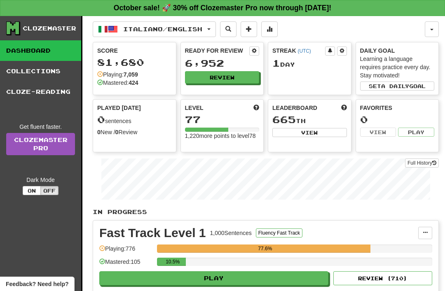 This screenshot has height=291, width=445. What do you see at coordinates (395, 86) in the screenshot?
I see `span: a daily` at bounding box center [395, 86].